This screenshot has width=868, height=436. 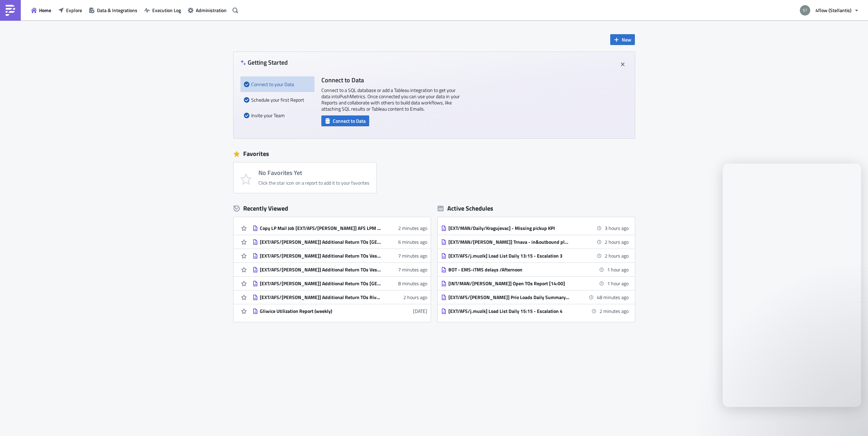 I want to click on div: Recently Viewed, so click(x=332, y=209).